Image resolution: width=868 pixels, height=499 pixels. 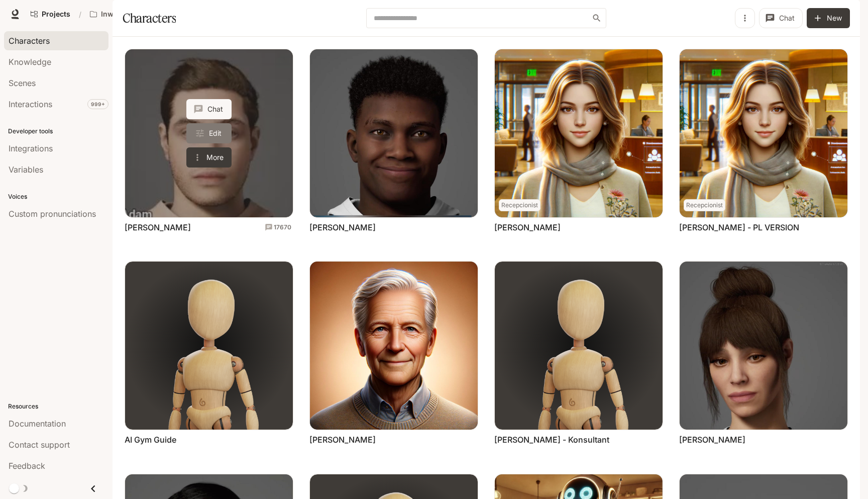 What do you see at coordinates (209, 133) in the screenshot?
I see `a: Edit Adam` at bounding box center [209, 133].